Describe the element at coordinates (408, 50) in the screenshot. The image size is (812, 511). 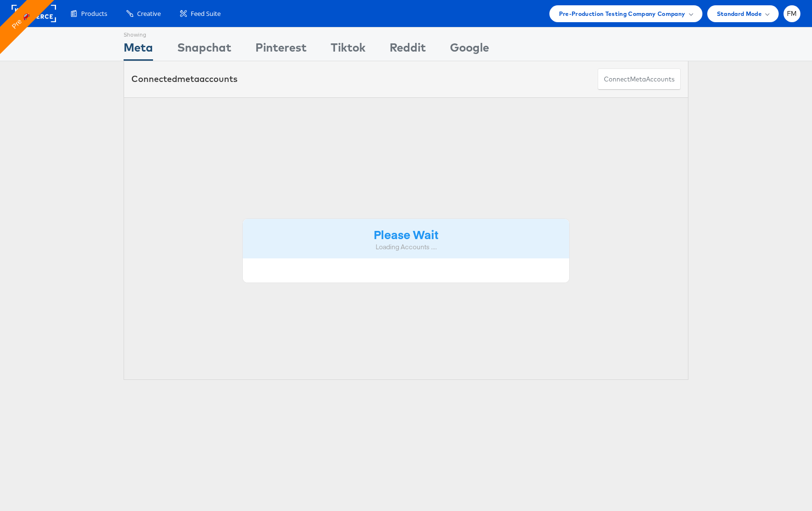
I see `div: Reddit` at that location.